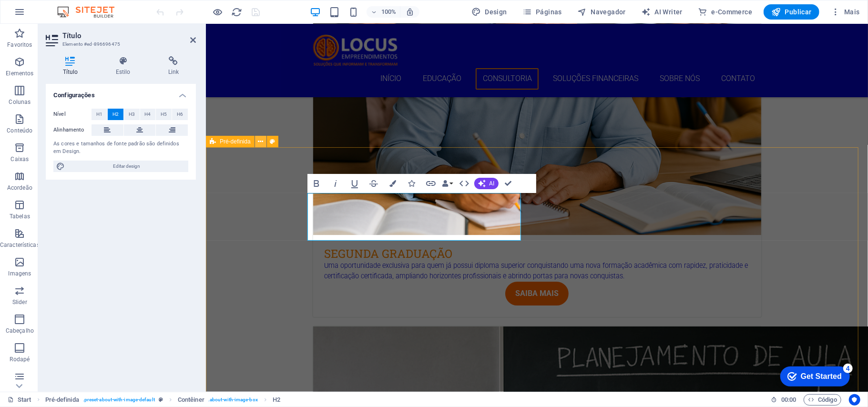  I want to click on button: Navegador, so click(602, 12).